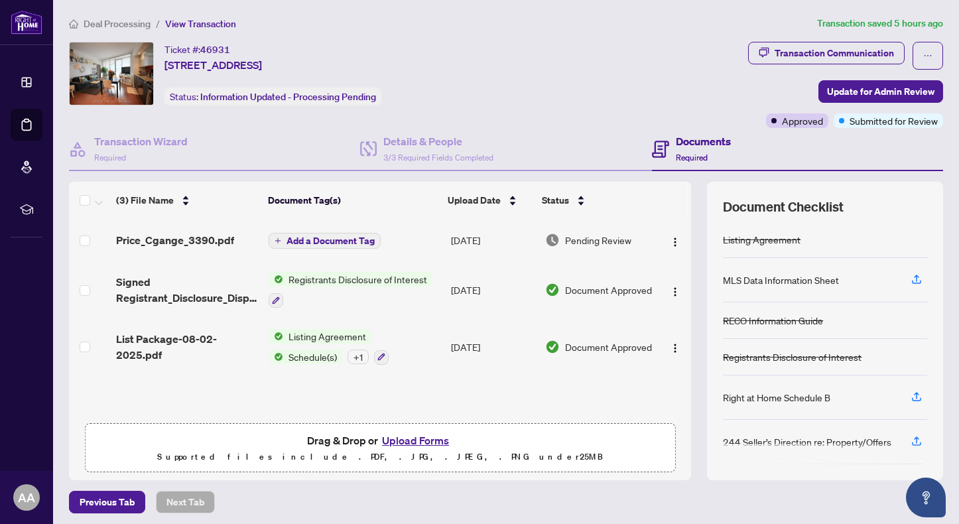  What do you see at coordinates (380, 440) in the screenshot?
I see `span: Drag & Drop or` at bounding box center [380, 440].